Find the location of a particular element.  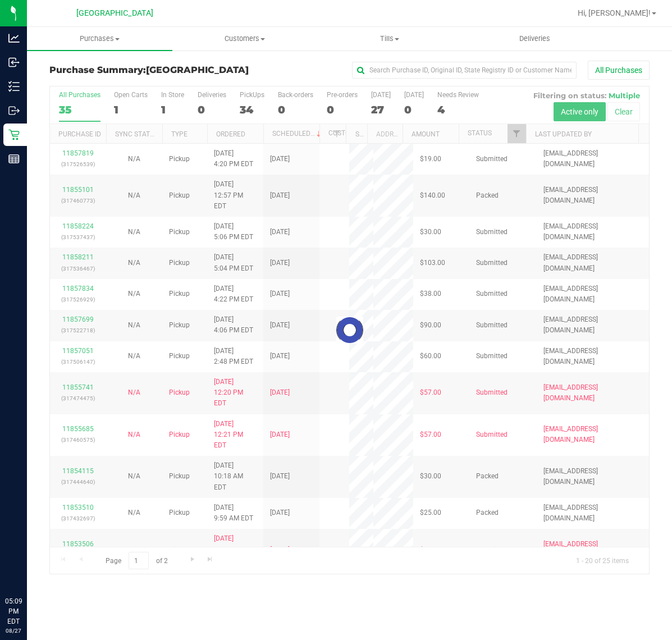

p: 05:09 PM EDT is located at coordinates (14, 611).